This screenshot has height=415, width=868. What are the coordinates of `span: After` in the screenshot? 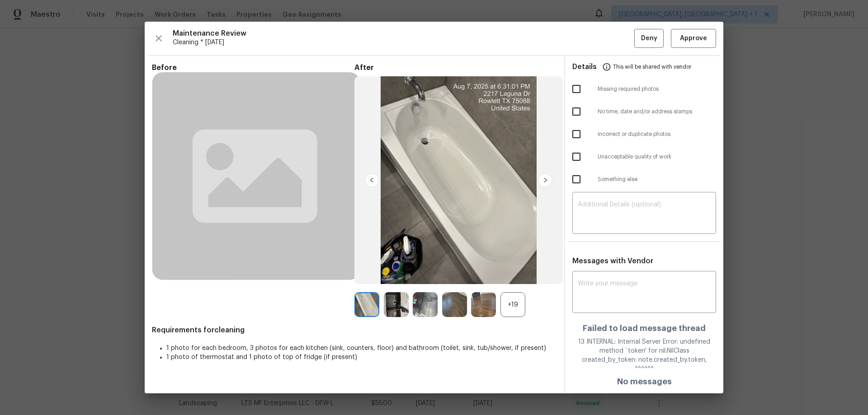 It's located at (456, 68).